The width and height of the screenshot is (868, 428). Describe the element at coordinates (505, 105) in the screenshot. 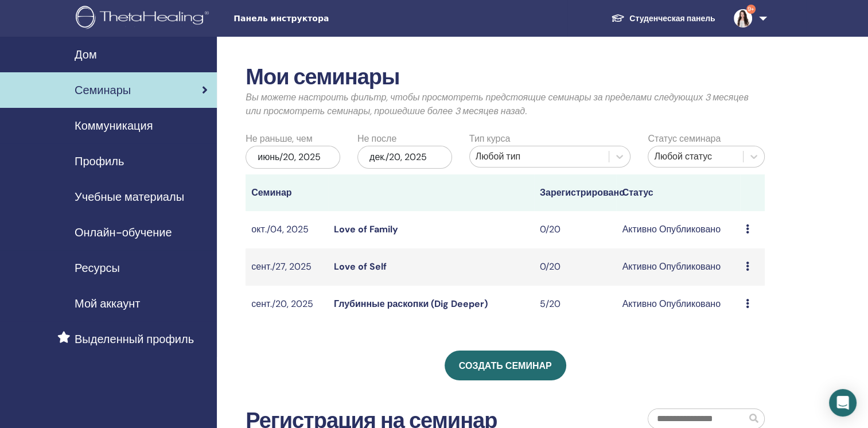

I see `p: Вы можете настроить фильтр, чтобы просмотреть предстоящие семинары за пределами следующих 3 месяц...` at that location.